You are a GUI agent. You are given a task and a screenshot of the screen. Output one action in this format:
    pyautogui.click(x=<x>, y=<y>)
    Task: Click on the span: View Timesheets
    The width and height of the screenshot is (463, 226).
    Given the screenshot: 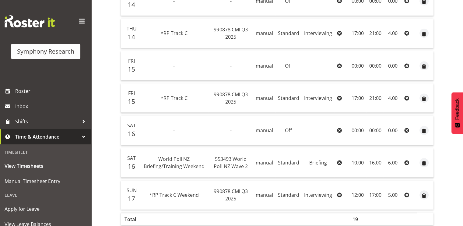 What is the action you would take?
    pyautogui.click(x=46, y=166)
    